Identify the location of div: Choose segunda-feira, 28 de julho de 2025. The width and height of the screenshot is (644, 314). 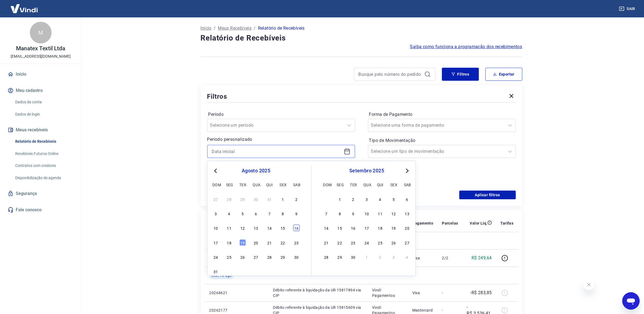
(229, 199).